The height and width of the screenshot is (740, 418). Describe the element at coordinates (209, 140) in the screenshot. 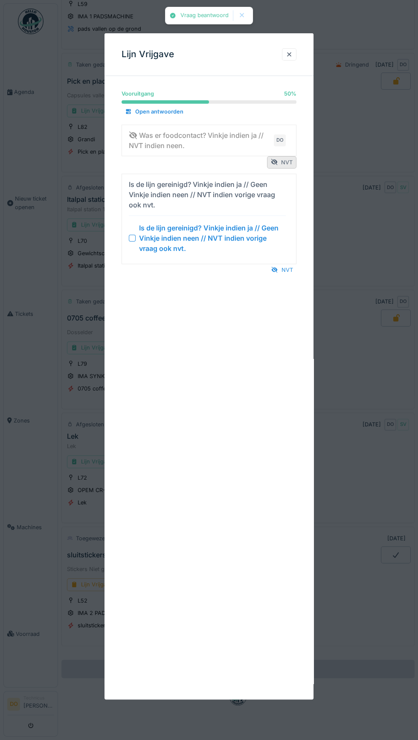

I see `summary: Was er foodcontact? Vinkje indien ja // NVT indien neen.DO` at that location.